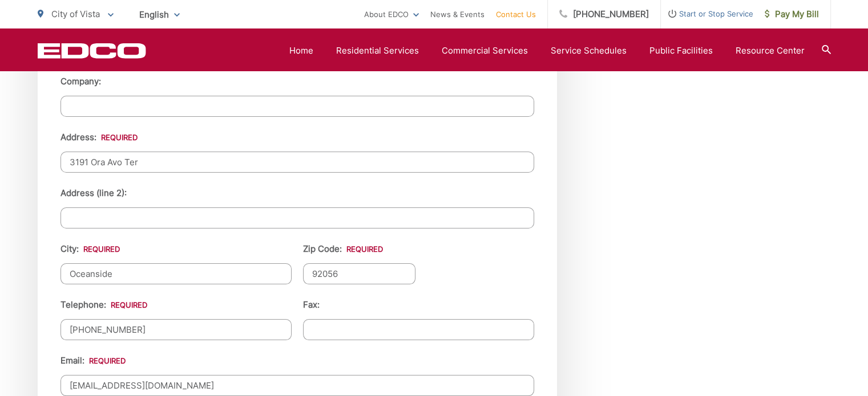 This screenshot has width=868, height=396. Describe the element at coordinates (343, 249) in the screenshot. I see `label: Zip Code:` at that location.